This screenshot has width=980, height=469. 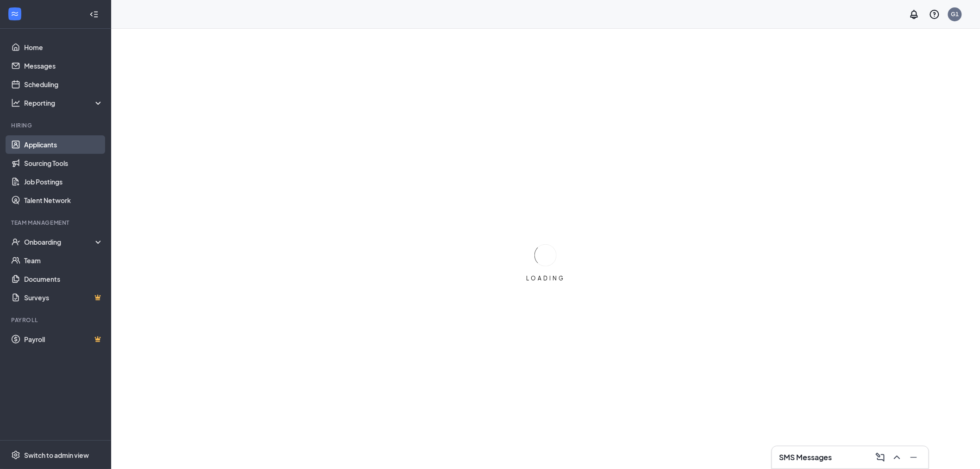 What do you see at coordinates (56, 319) in the screenshot?
I see `div: Payroll` at bounding box center [56, 319].